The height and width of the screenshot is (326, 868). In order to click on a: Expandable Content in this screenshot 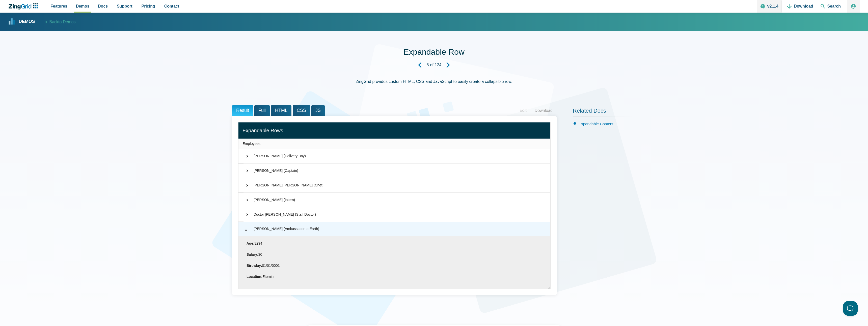, I will do `click(596, 124)`.